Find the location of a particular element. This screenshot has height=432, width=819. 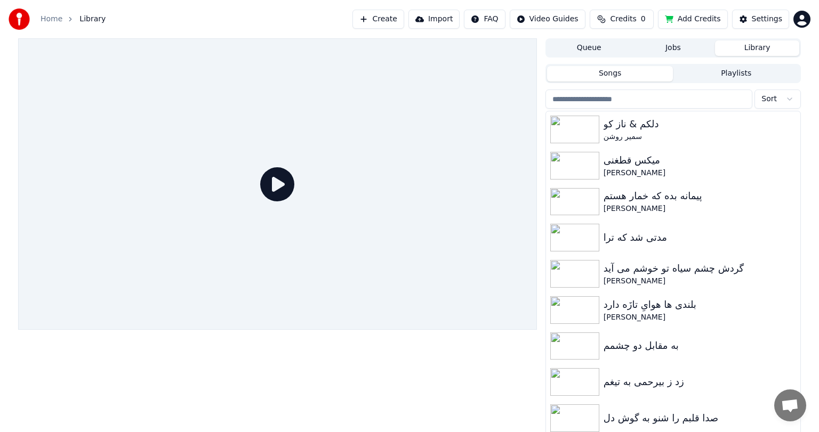

span: 0 is located at coordinates (643, 19).